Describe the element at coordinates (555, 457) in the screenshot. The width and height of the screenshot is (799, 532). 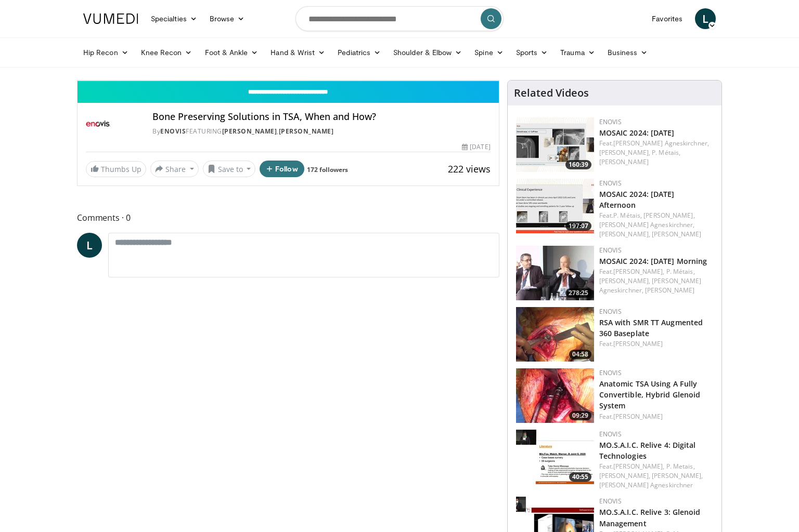
I see `a: 40:55` at that location.